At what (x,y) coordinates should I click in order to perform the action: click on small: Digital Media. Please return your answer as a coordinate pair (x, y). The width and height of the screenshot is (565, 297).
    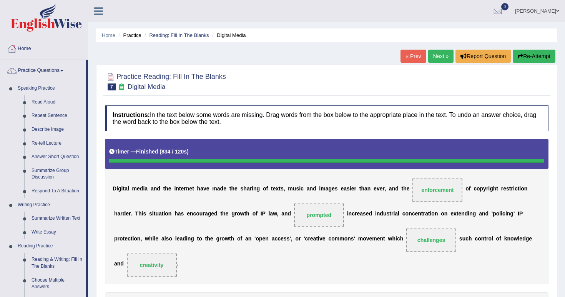
    Looking at the image, I should click on (146, 87).